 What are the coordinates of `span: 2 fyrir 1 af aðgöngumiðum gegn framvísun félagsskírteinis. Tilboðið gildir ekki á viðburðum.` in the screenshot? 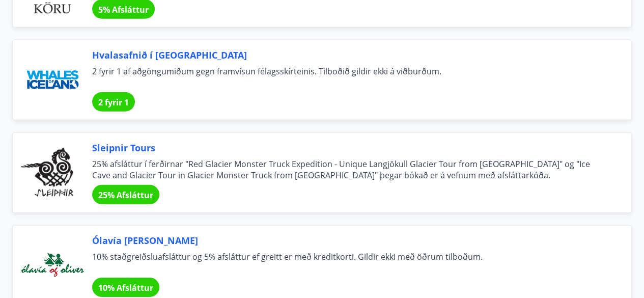 It's located at (349, 77).